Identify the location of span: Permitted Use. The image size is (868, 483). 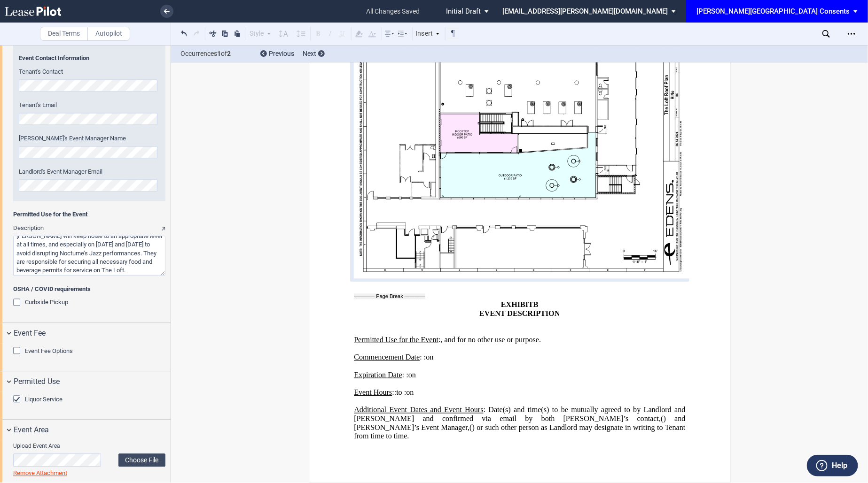
(37, 382).